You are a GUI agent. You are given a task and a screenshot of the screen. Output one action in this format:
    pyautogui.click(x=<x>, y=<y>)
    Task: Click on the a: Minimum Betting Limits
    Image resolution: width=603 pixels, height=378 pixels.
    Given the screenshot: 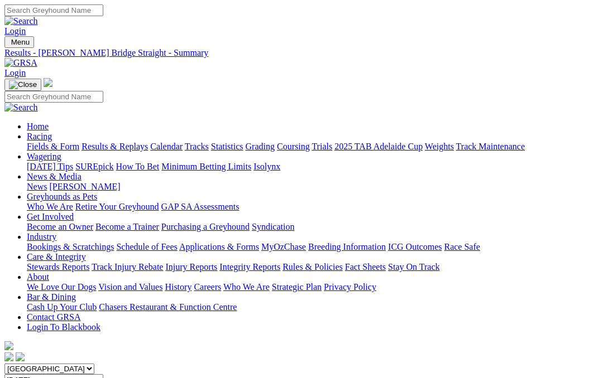 What is the action you would take?
    pyautogui.click(x=206, y=166)
    